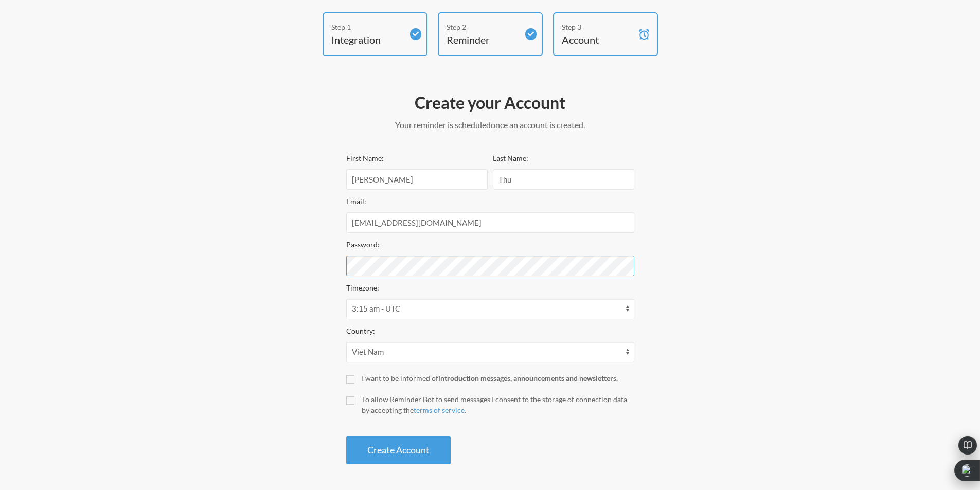 The width and height of the screenshot is (980, 490). I want to click on strong: introduction messages, announcements and newsletters., so click(528, 378).